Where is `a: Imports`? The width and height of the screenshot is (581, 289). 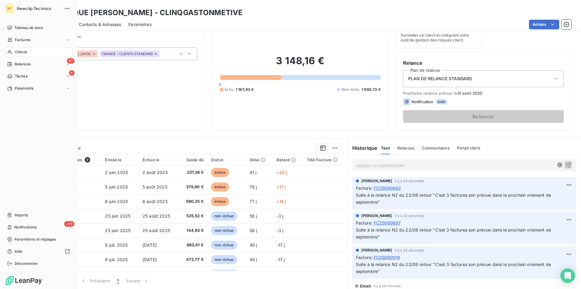 a: Imports is located at coordinates (38, 215).